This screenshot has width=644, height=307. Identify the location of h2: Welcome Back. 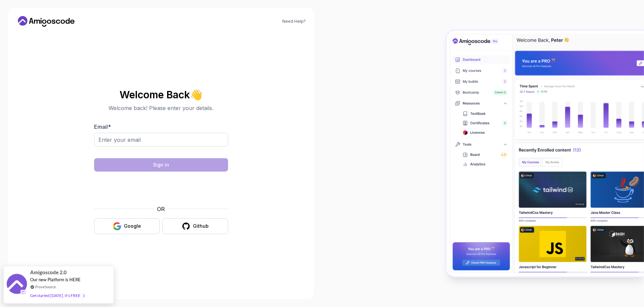
(161, 95).